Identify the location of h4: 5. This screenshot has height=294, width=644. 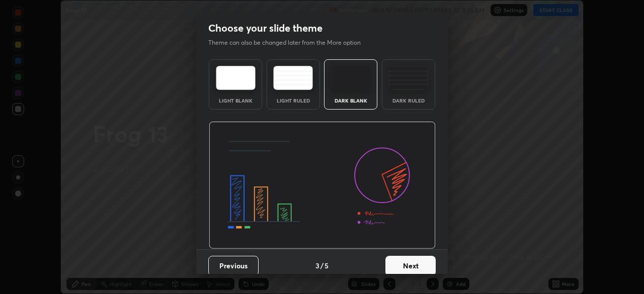
(327, 265).